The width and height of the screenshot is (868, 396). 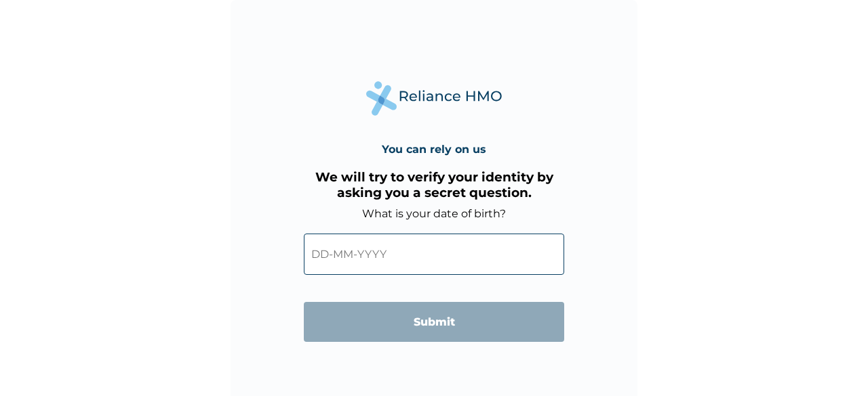 What do you see at coordinates (434, 98) in the screenshot?
I see `img: Reliance Health's Logo` at bounding box center [434, 98].